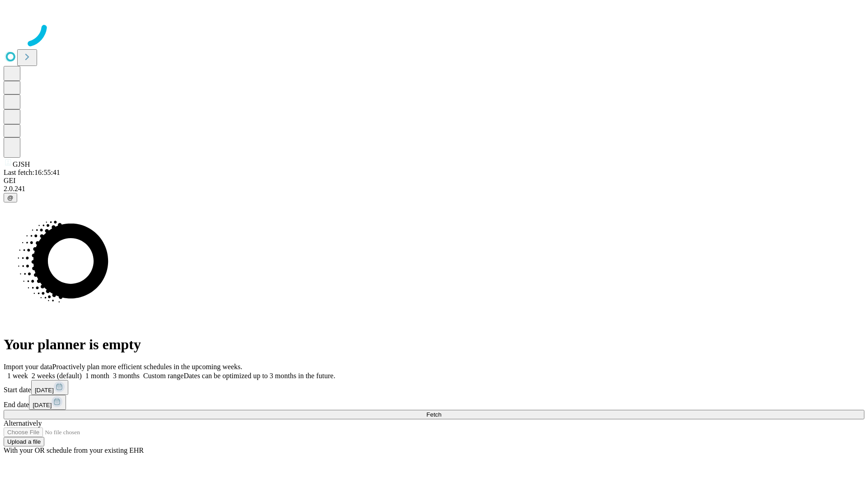  Describe the element at coordinates (74, 450) in the screenshot. I see `span: With your OR schedule from your existing EHR` at that location.